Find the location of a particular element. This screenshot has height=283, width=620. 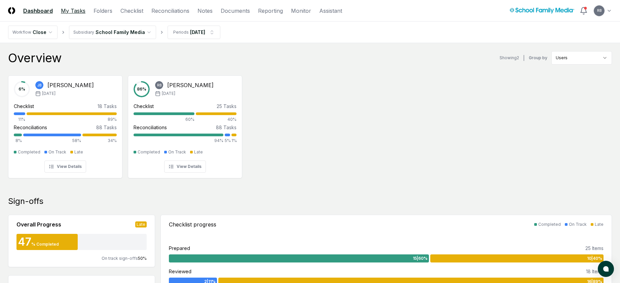

span: JB is located at coordinates (39, 85).